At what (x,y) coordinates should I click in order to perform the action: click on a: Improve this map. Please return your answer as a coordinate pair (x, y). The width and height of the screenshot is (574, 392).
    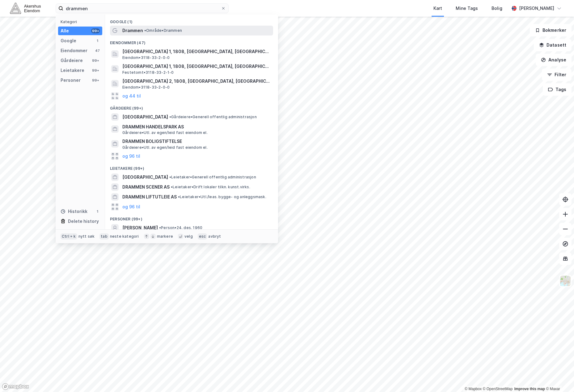
    Looking at the image, I should click on (529, 389).